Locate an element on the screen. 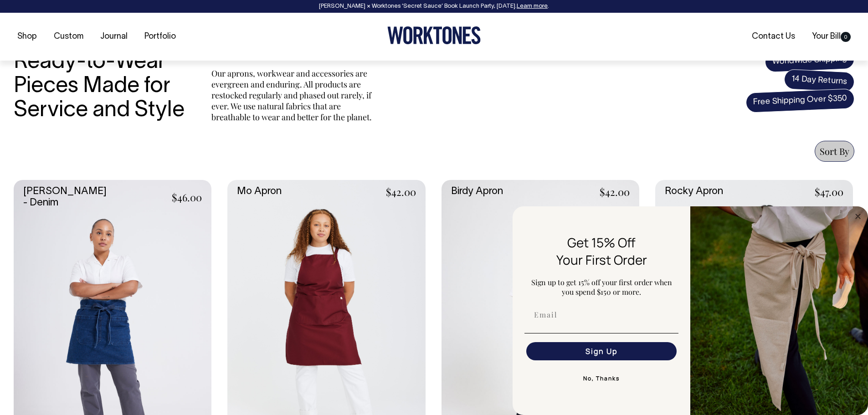  input: Email is located at coordinates (601, 315).